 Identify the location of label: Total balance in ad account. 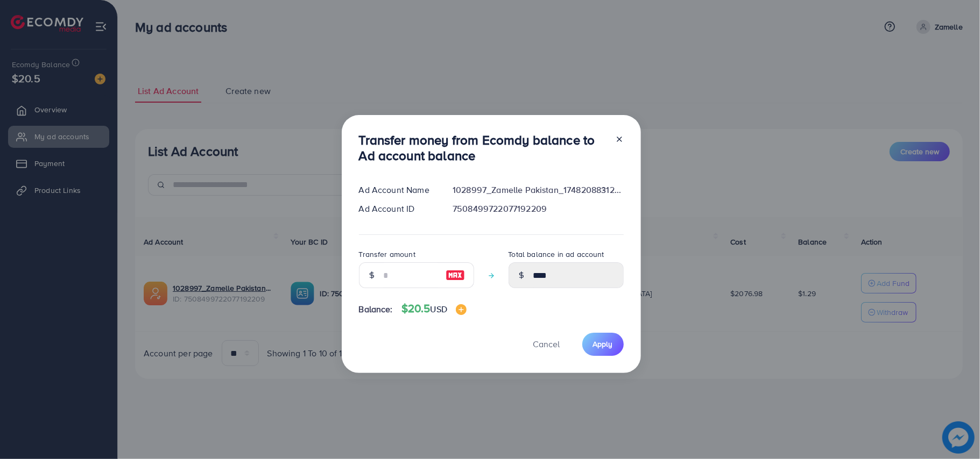
(557, 255).